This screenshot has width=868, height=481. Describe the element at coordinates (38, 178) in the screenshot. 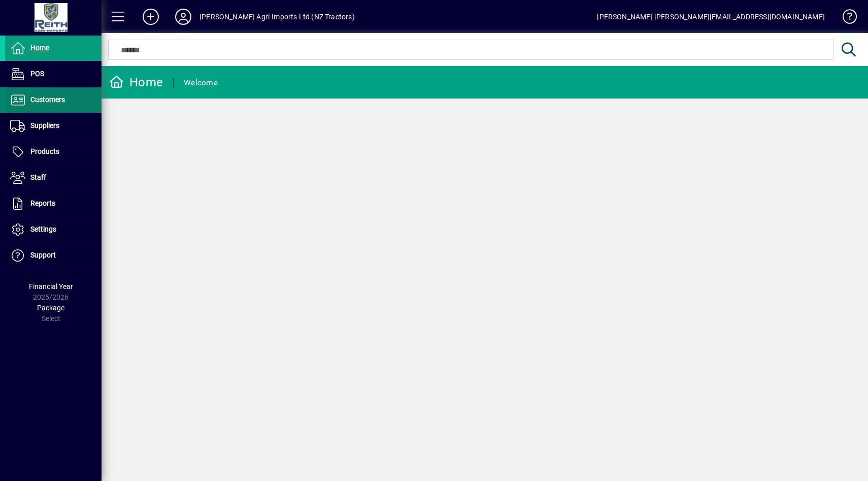

I see `span: Staff` at that location.